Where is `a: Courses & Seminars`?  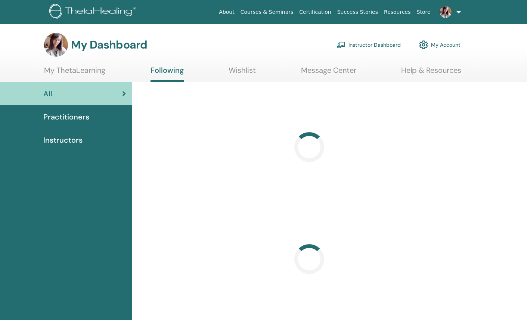
a: Courses & Seminars is located at coordinates (267, 12).